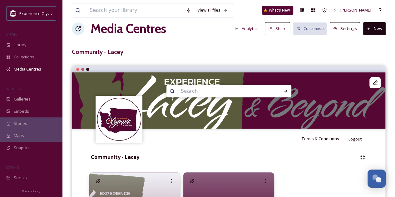 This screenshot has height=197, width=395. I want to click on input: Search, so click(221, 91).